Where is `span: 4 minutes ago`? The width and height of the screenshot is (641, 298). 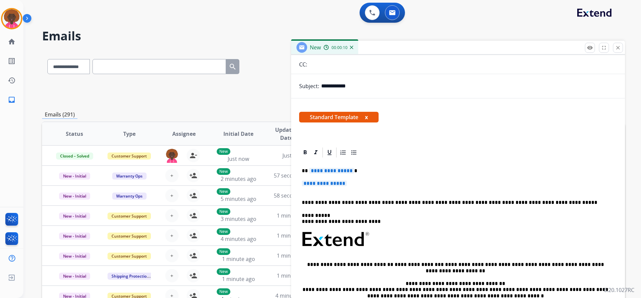 span: 4 minutes ago is located at coordinates (239, 239).